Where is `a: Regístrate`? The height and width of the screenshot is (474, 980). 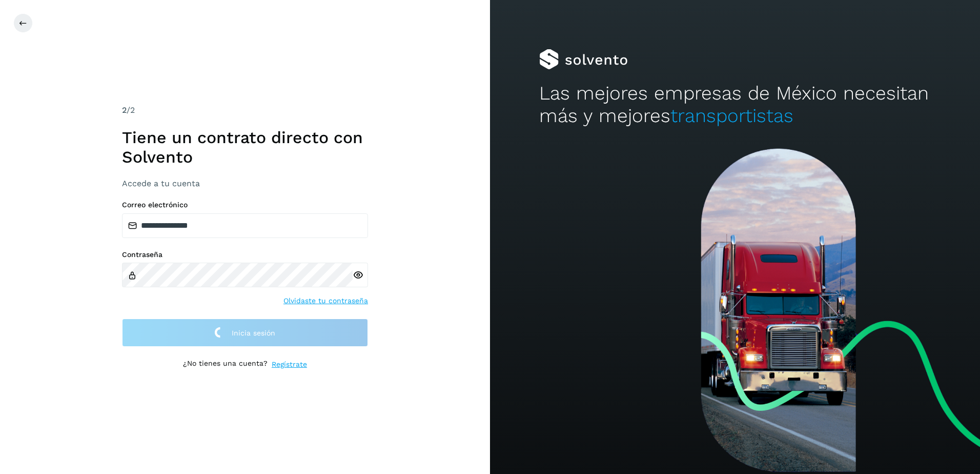 a: Regístrate is located at coordinates (290, 364).